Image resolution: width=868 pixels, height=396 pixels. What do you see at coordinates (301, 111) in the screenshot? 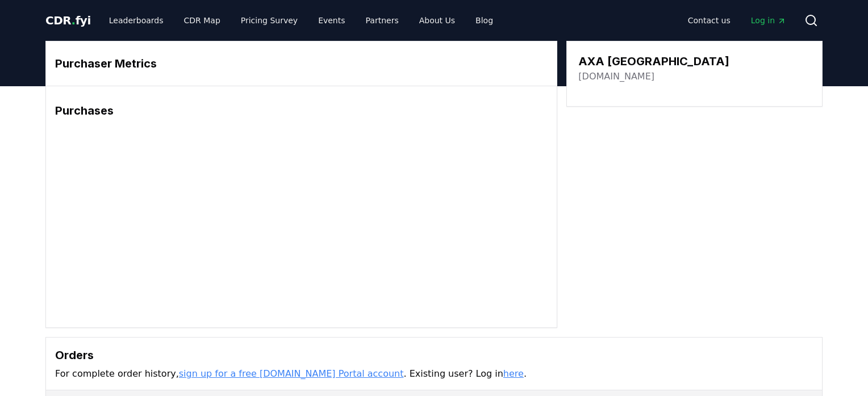
I see `h3: Purchases` at bounding box center [301, 111].